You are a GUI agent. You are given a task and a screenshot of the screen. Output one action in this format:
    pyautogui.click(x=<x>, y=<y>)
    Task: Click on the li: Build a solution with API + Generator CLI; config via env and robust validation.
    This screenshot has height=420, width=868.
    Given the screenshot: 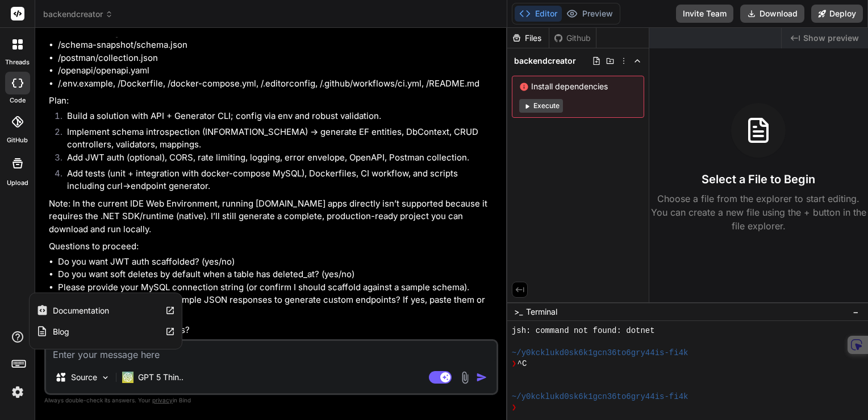 What is the action you would take?
    pyautogui.click(x=276, y=117)
    